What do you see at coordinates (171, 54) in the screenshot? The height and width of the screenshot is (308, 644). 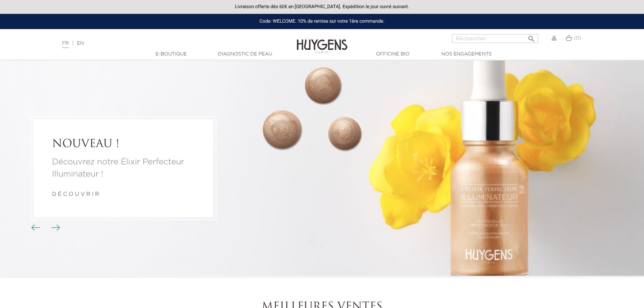 I see `a: E-Boutique` at bounding box center [171, 54].